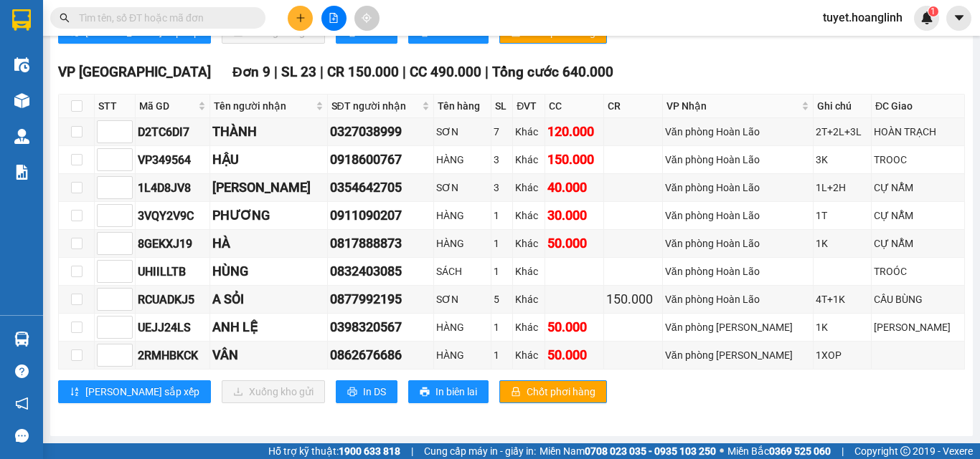  What do you see at coordinates (269, 132) in the screenshot?
I see `td: THÀNH` at bounding box center [269, 132].